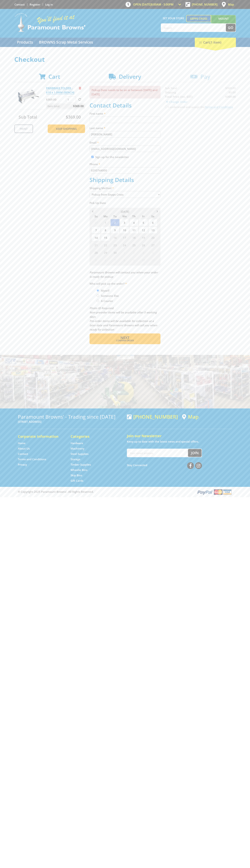 This screenshot has width=250, height=868. What do you see at coordinates (125, 128) in the screenshot?
I see `label: Last name` at bounding box center [125, 128].